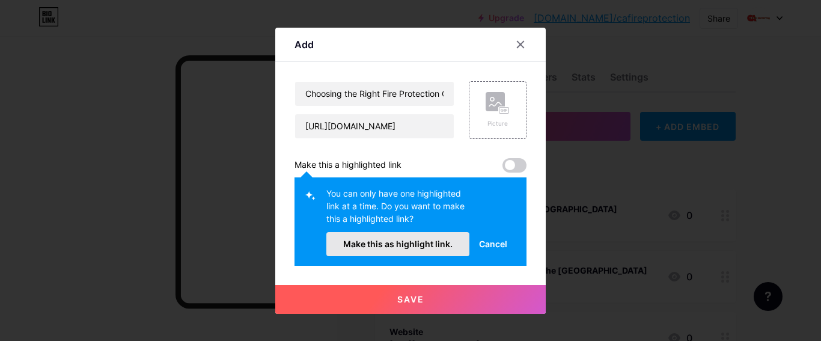 Image resolution: width=821 pixels, height=341 pixels. What do you see at coordinates (493, 244) in the screenshot?
I see `button: Cancel` at bounding box center [493, 244].